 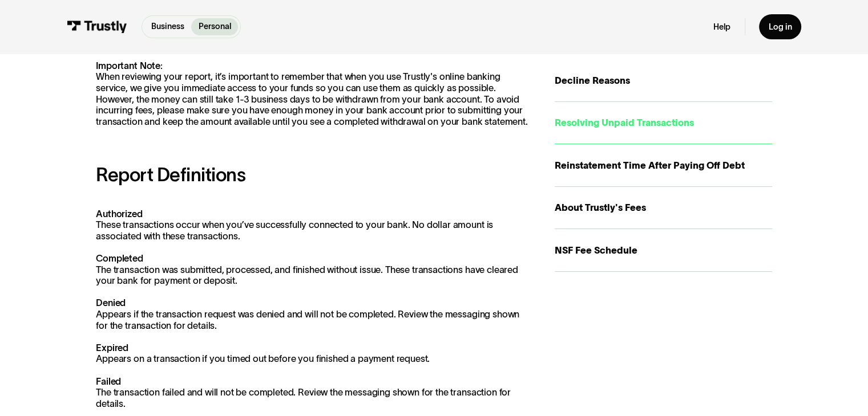 What do you see at coordinates (663, 165) in the screenshot?
I see `div: Reinstatement Time After Paying Off Debt` at bounding box center [663, 165].